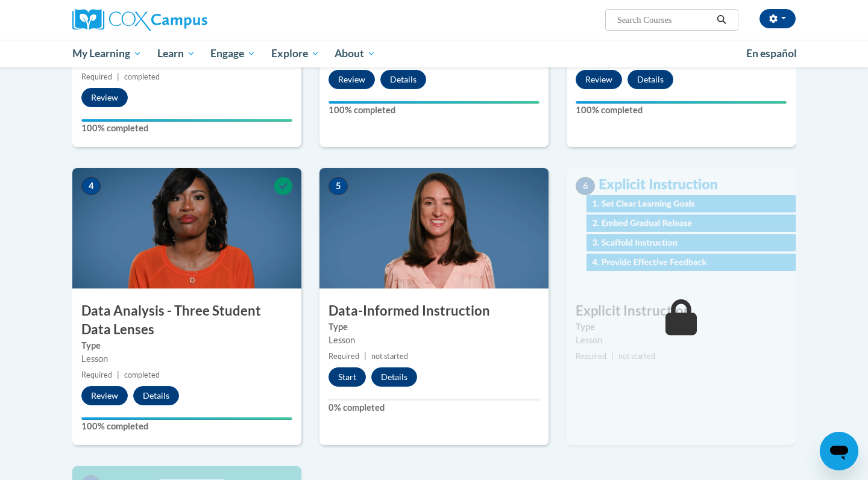 Image resolution: width=868 pixels, height=480 pixels. Describe the element at coordinates (434, 54) in the screenshot. I see `div: Main menu` at that location.